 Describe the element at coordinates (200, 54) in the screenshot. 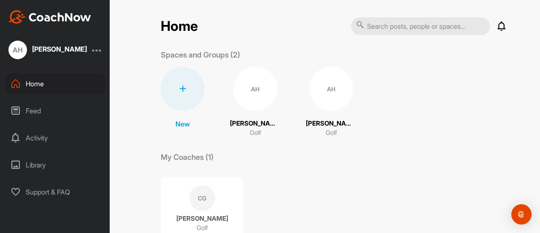

I see `p: Spaces and Groups (2)` at that location.